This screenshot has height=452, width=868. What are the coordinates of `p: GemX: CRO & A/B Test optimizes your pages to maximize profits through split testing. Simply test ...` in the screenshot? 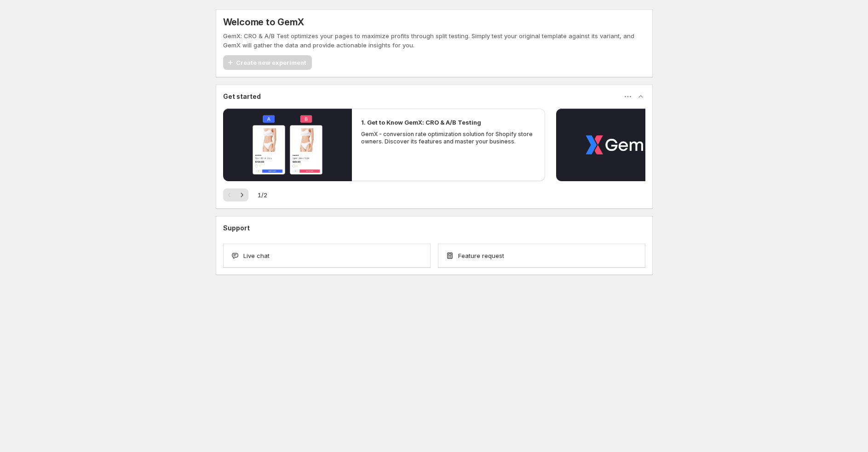 It's located at (434, 41).